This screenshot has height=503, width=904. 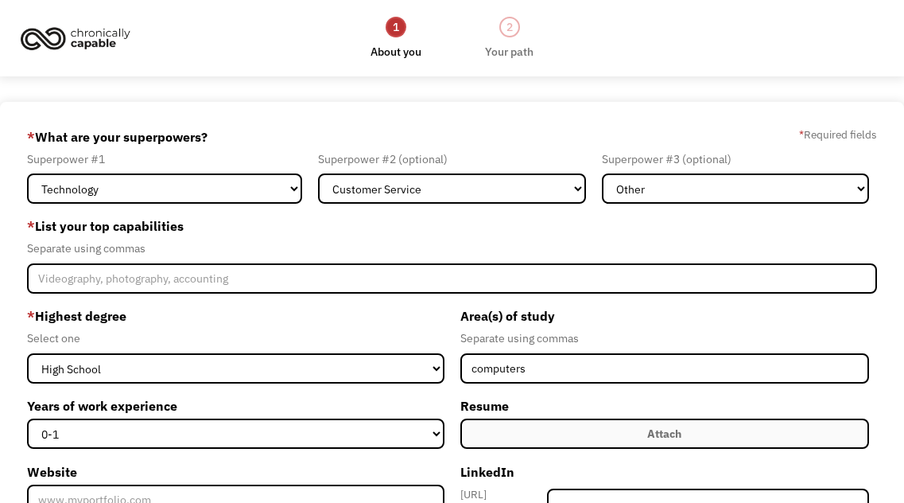 I want to click on img: Chronically Capable logo, so click(x=76, y=38).